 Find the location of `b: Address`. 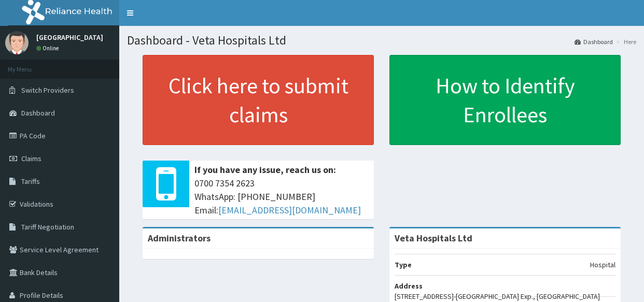

b: Address is located at coordinates (409, 286).